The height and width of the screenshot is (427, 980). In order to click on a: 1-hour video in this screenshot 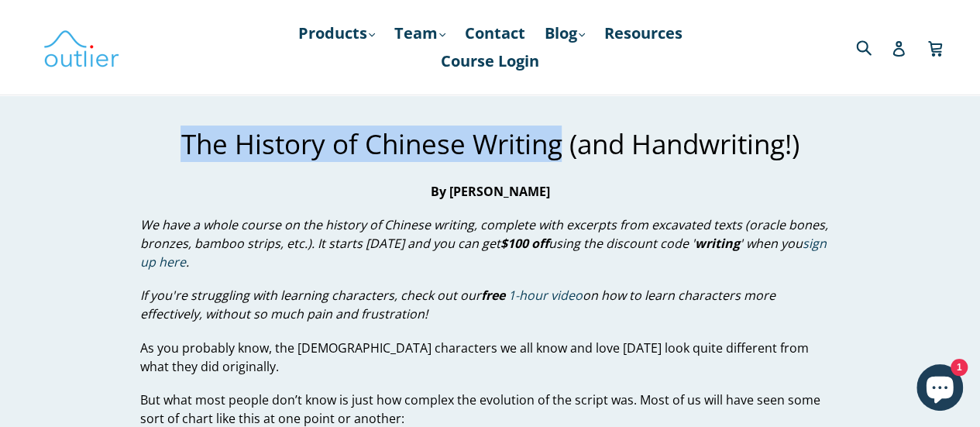, I will do `click(546, 296)`.